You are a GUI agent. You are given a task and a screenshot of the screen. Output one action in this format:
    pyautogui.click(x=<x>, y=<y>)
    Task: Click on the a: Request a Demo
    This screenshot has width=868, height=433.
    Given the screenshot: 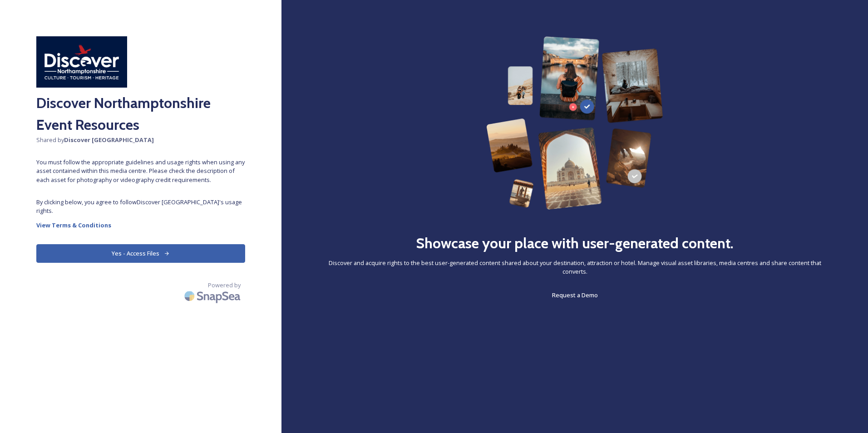 What is the action you would take?
    pyautogui.click(x=575, y=295)
    